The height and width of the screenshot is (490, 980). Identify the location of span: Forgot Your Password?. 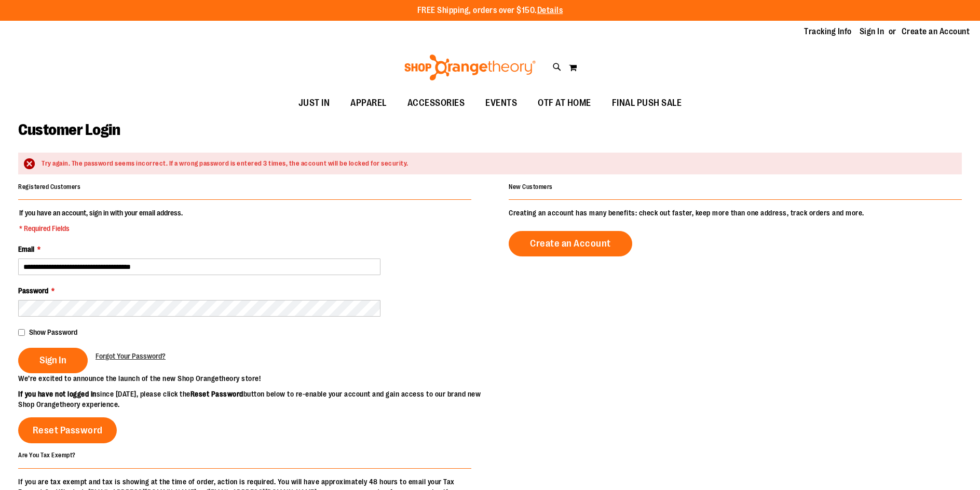
(130, 356).